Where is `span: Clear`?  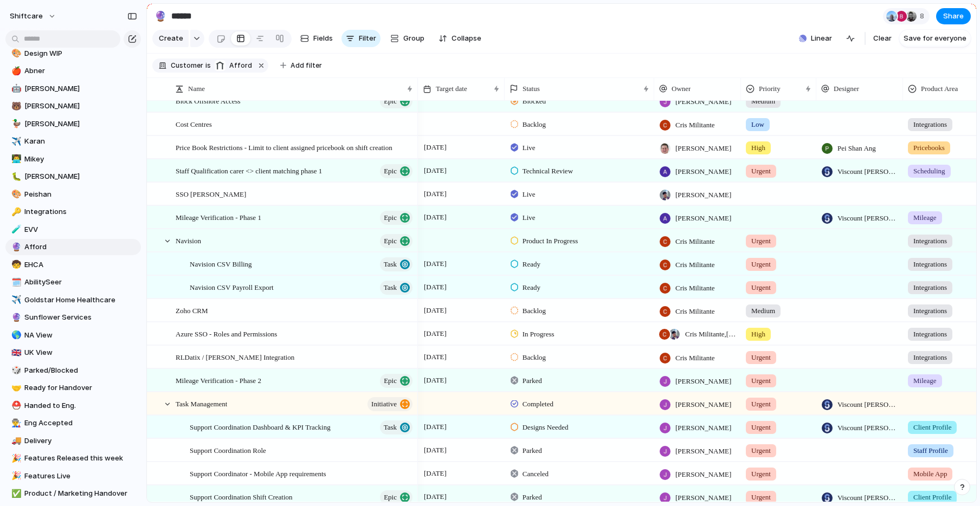 span: Clear is located at coordinates (882, 39).